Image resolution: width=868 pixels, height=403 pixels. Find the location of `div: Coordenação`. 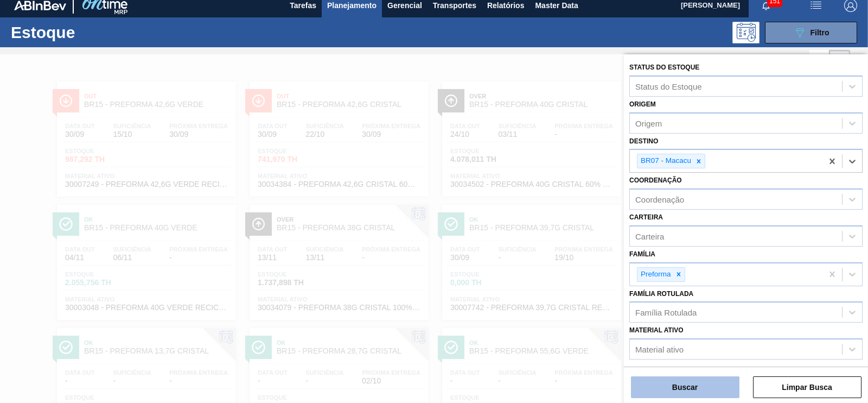

div: Coordenação is located at coordinates (660, 199).